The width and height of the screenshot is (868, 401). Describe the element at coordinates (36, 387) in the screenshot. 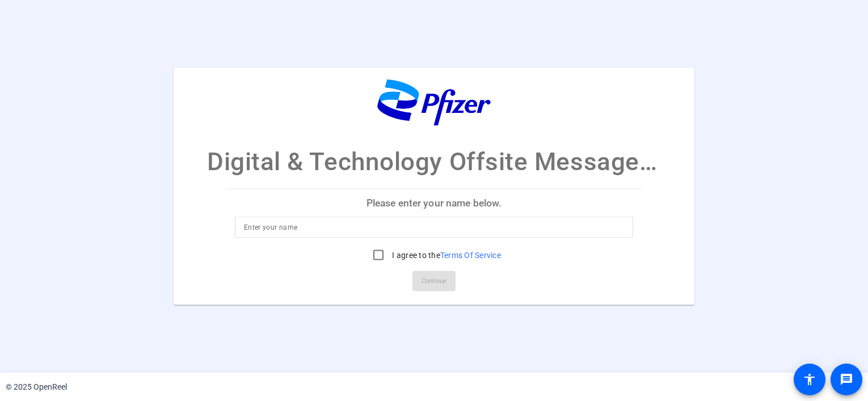

I see `div: © 2025 OpenReel` at that location.